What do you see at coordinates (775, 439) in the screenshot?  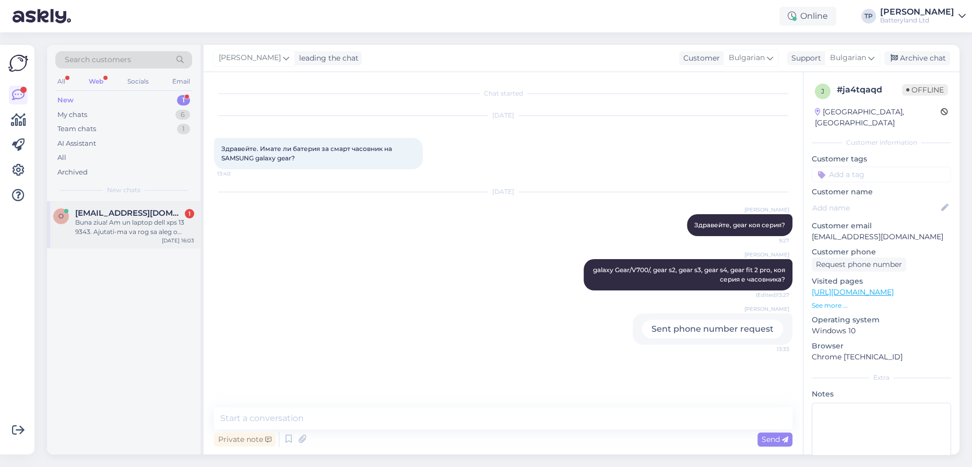 I see `span: Send` at bounding box center [775, 439].